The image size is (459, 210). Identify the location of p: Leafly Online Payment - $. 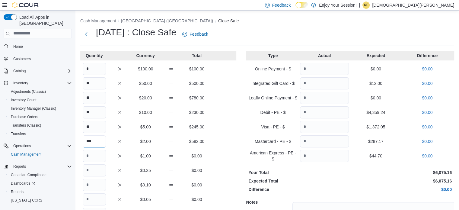
(273, 98).